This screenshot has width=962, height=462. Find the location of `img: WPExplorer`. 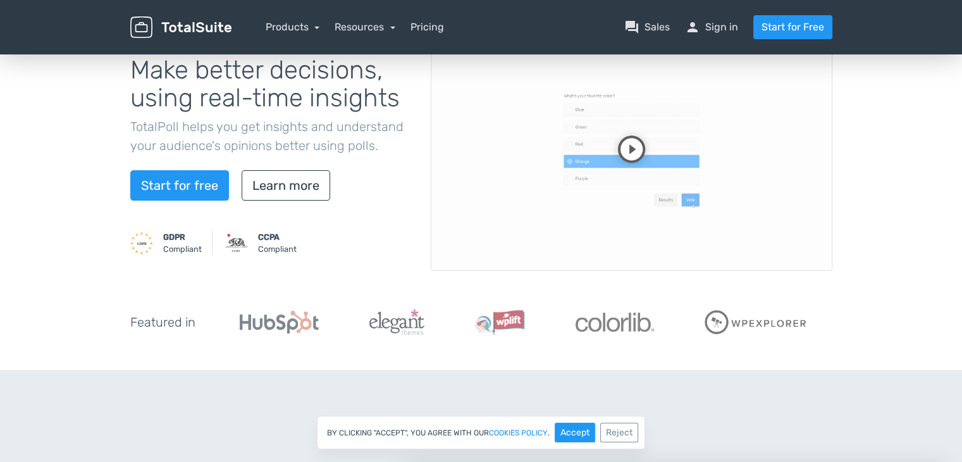

img: WPExplorer is located at coordinates (756, 322).